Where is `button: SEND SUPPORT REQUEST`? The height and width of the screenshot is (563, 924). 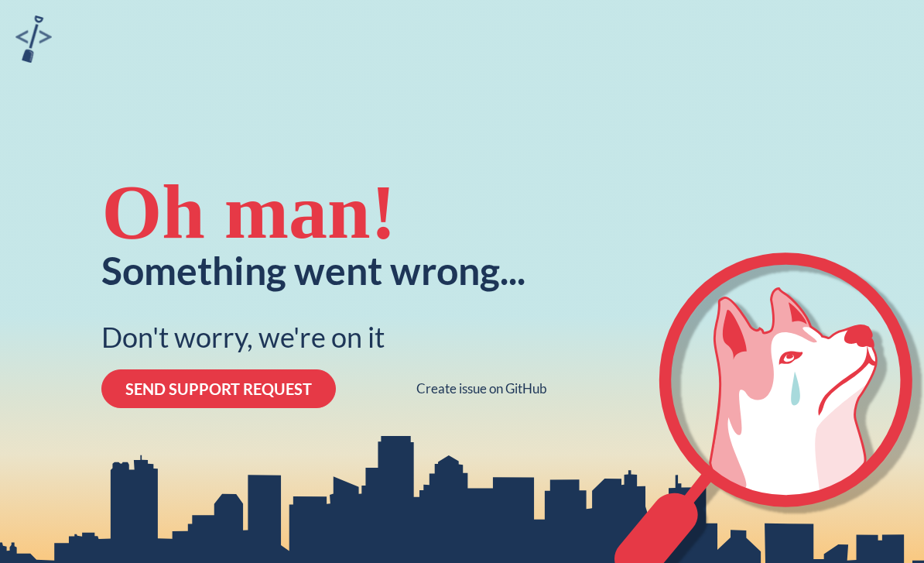 button: SEND SUPPORT REQUEST is located at coordinates (218, 389).